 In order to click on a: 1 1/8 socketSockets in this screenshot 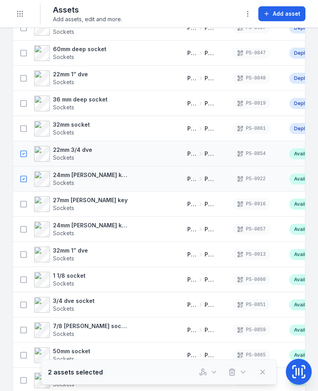, I will do `click(60, 279)`.